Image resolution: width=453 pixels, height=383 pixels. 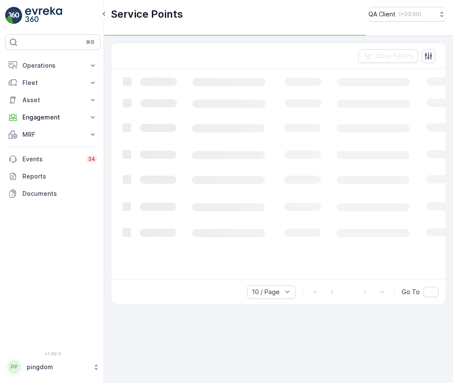 What do you see at coordinates (147, 14) in the screenshot?
I see `p: Service Points` at bounding box center [147, 14].